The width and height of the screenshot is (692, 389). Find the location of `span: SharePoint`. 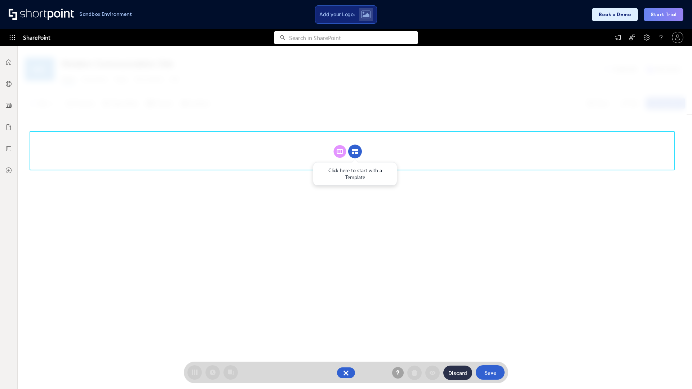

span: SharePoint is located at coordinates (36, 38).